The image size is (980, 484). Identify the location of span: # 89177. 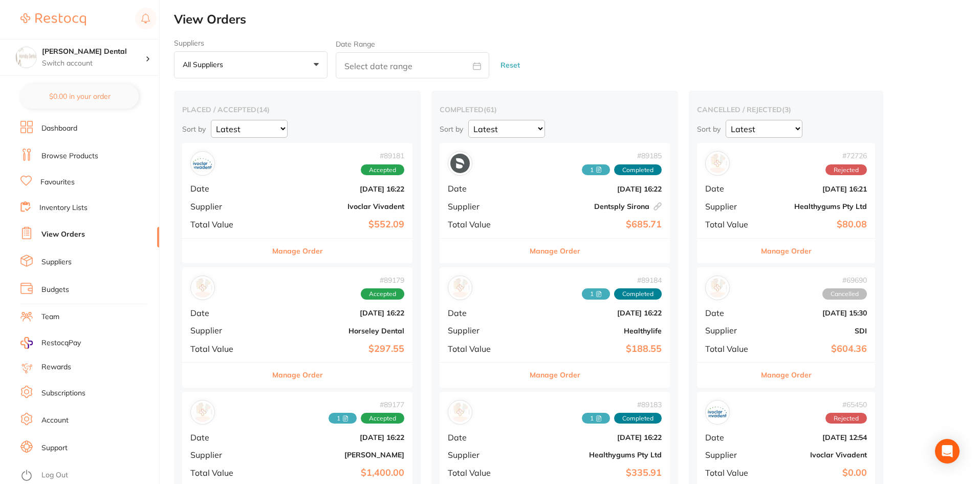
(366, 404).